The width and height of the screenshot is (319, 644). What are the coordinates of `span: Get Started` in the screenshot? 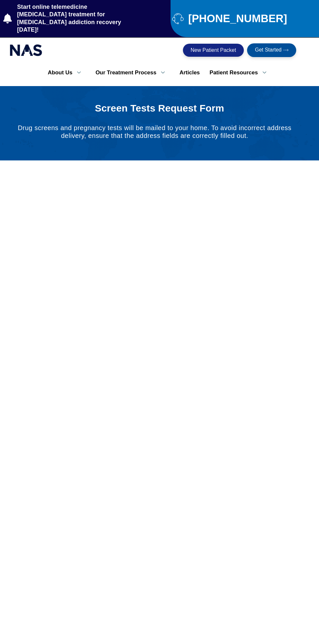 It's located at (268, 50).